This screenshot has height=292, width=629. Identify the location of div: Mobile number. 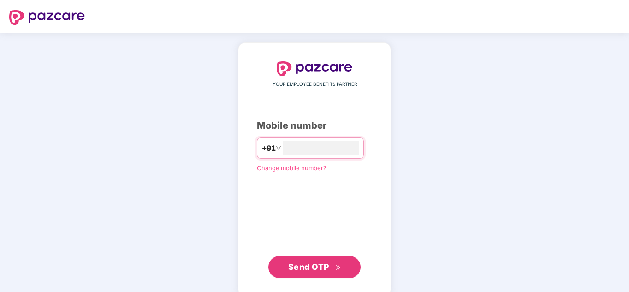
(315, 125).